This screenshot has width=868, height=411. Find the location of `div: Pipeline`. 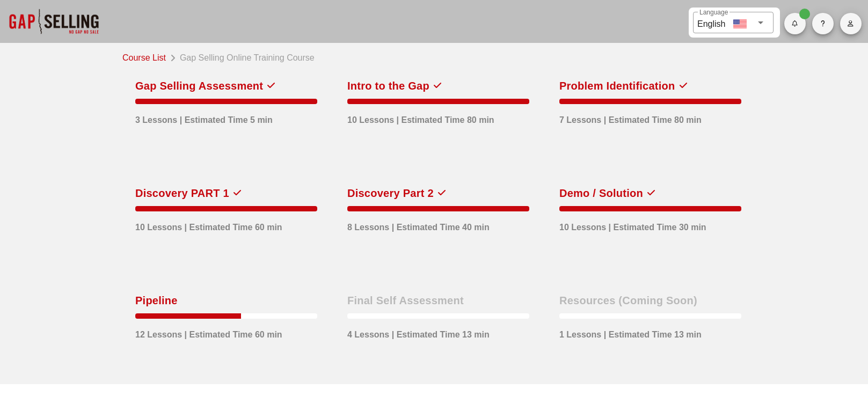

div: Pipeline is located at coordinates (156, 300).